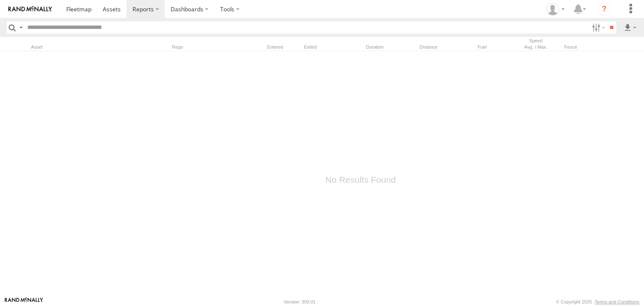  What do you see at coordinates (598, 302) in the screenshot?
I see `div: © Copyright 2025 -` at bounding box center [598, 302].